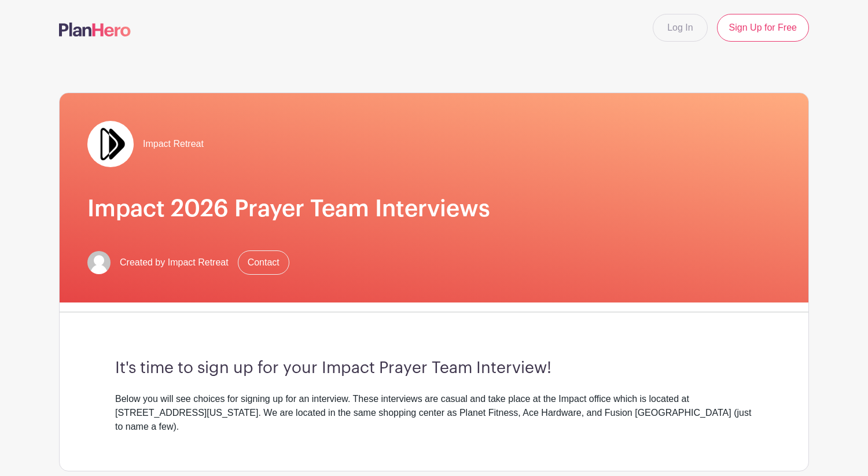  I want to click on span: Impact Retreat, so click(173, 144).